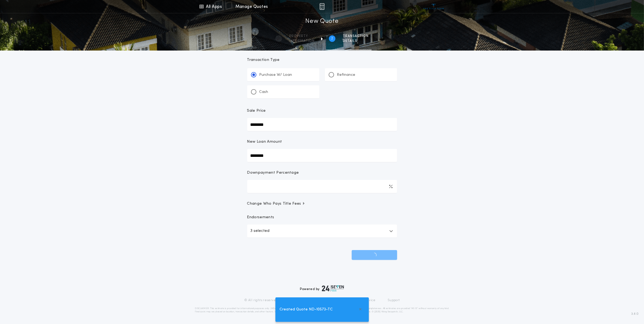 The width and height of the screenshot is (644, 324). I want to click on p: Sale Price, so click(257, 111).